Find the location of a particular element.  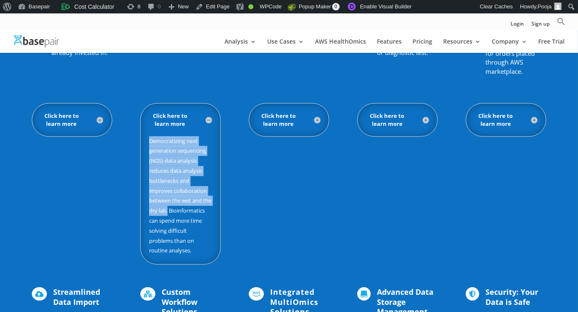

a: Use Cases is located at coordinates (286, 46).